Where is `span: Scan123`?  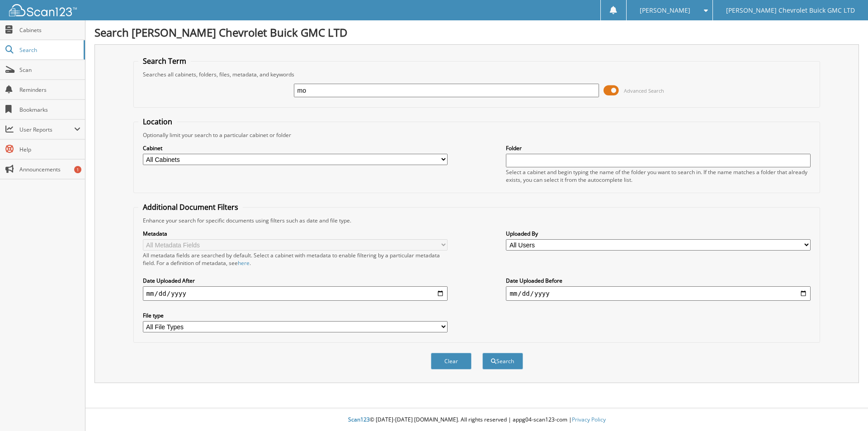 span: Scan123 is located at coordinates (359, 419).